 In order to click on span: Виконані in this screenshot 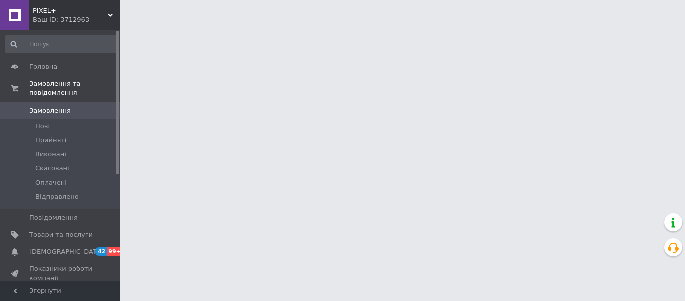, I will do `click(51, 154)`.